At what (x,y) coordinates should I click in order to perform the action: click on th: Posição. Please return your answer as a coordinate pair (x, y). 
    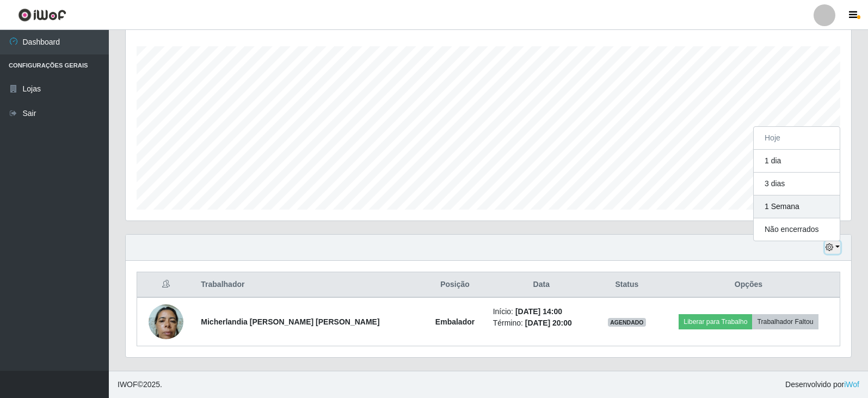
    Looking at the image, I should click on (454, 284).